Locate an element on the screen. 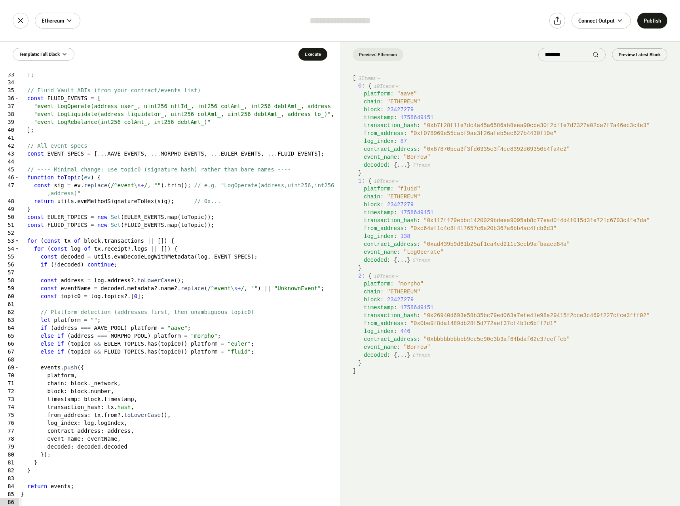  span: " morpho " is located at coordinates (410, 284).